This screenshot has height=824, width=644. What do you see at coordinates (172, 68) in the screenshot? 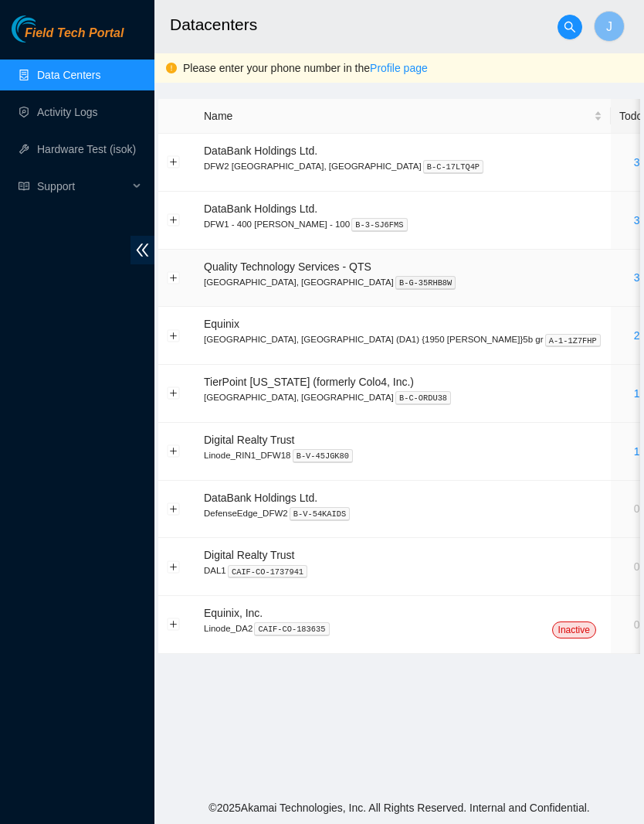
I see `span: exclamation-circle` at bounding box center [172, 68].